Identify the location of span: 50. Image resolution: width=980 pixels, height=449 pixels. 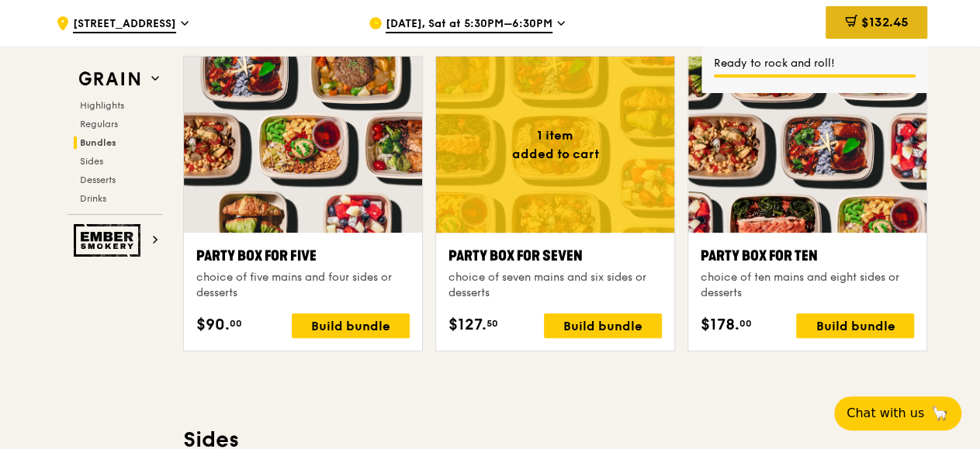
(492, 323).